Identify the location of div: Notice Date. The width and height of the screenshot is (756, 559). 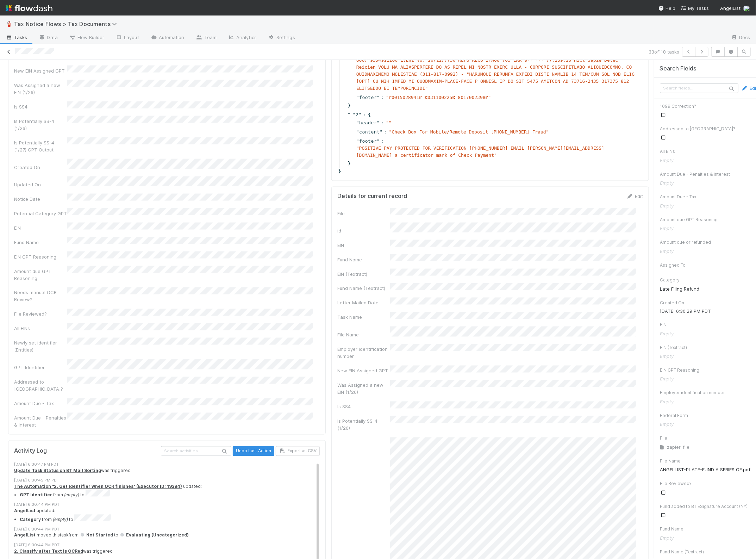
(41, 199).